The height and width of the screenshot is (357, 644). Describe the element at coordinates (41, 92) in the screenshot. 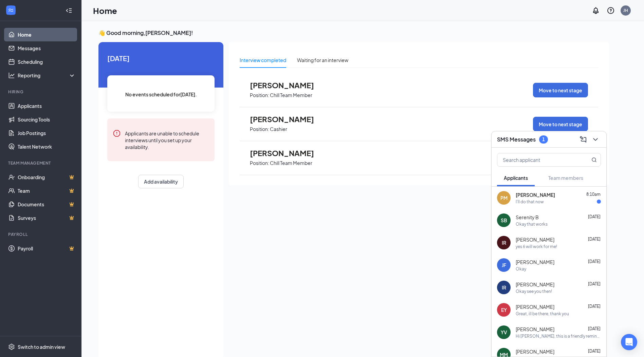

I see `div: Hiring` at that location.